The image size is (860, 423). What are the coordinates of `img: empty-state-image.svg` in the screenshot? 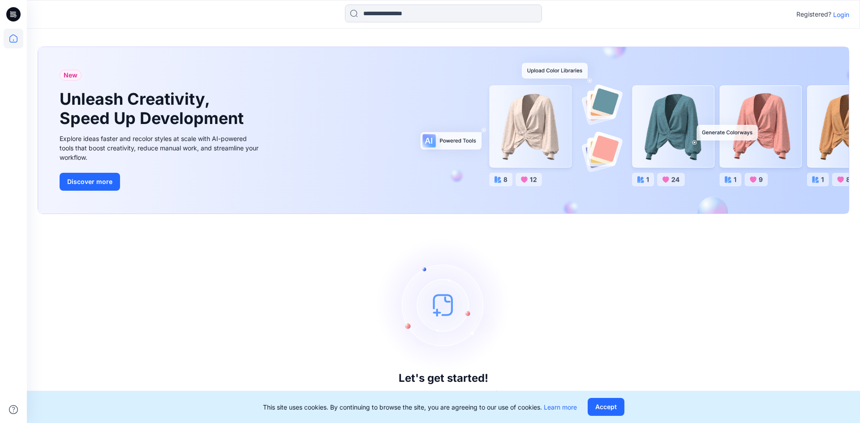 It's located at (444, 305).